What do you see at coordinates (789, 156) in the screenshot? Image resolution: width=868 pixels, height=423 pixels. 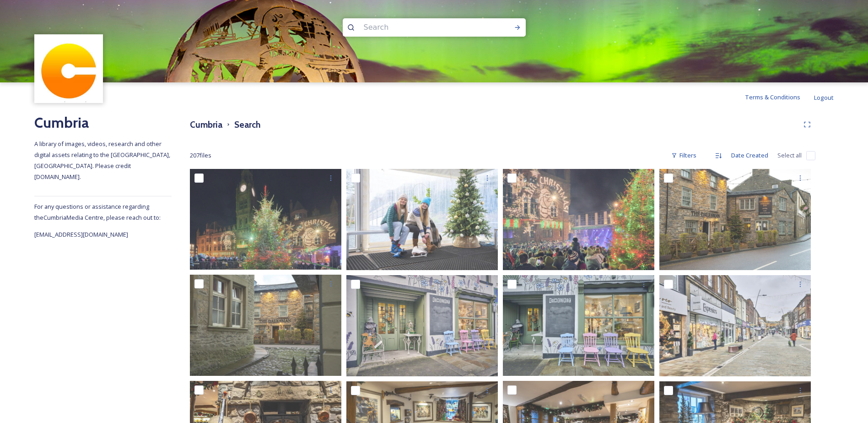 I see `span: Select all` at bounding box center [789, 156].